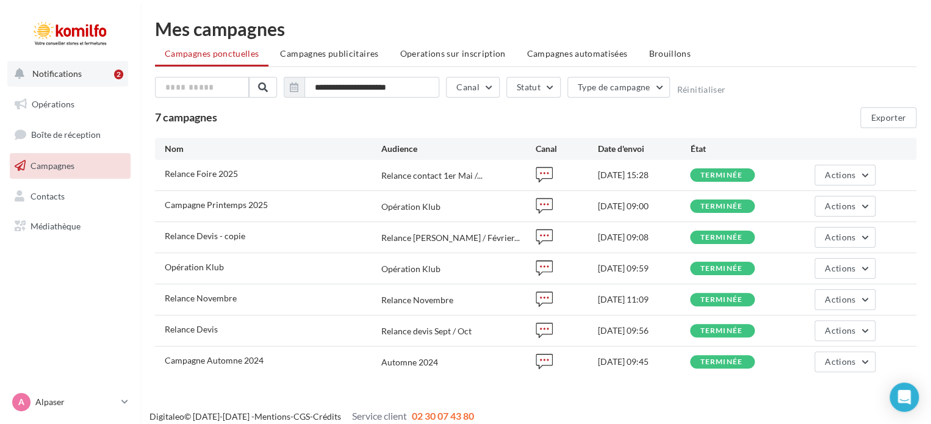 This screenshot has width=931, height=424. Describe the element at coordinates (644, 149) in the screenshot. I see `div: Date d'envoi` at that location.